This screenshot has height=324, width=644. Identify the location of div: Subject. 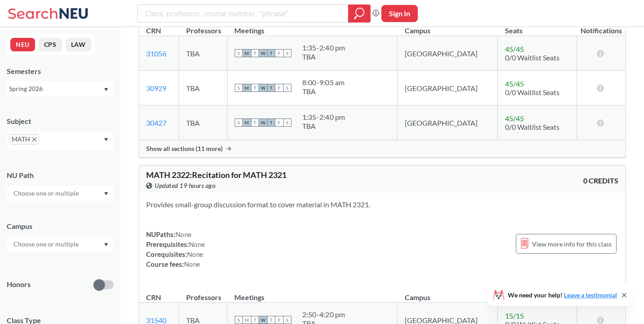
(61, 121).